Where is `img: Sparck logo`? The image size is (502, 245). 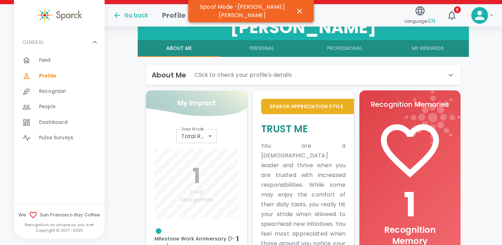
img: Sparck logo is located at coordinates (59, 15).